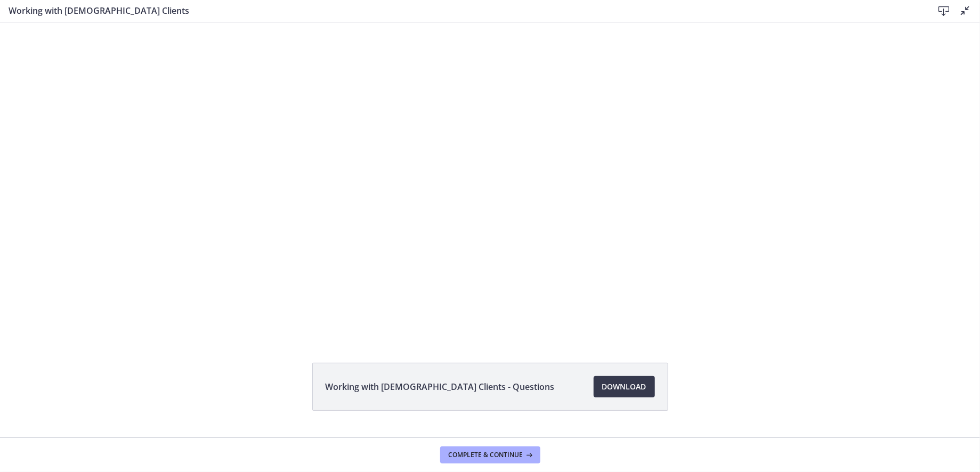  I want to click on span: Download, so click(624, 387).